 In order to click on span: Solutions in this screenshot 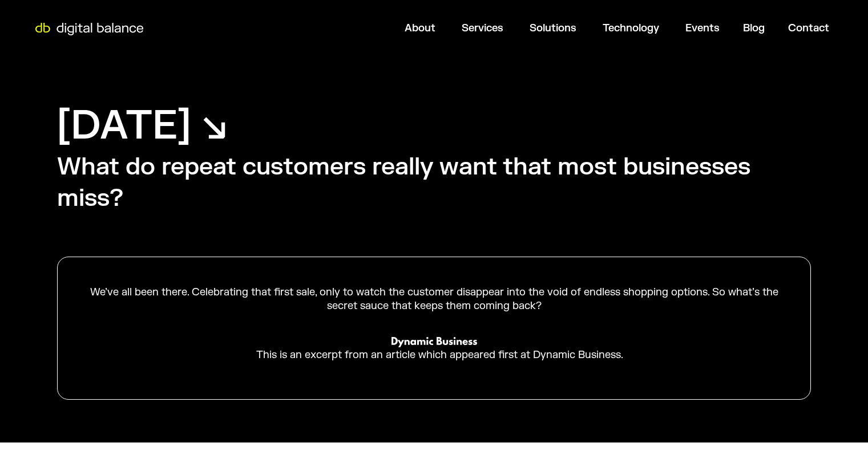, I will do `click(553, 28)`.